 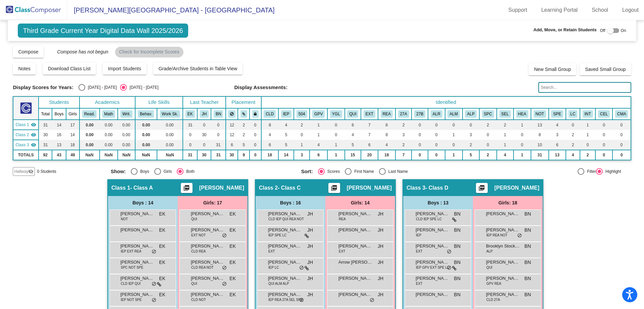 I want to click on button: CMA, so click(x=622, y=114).